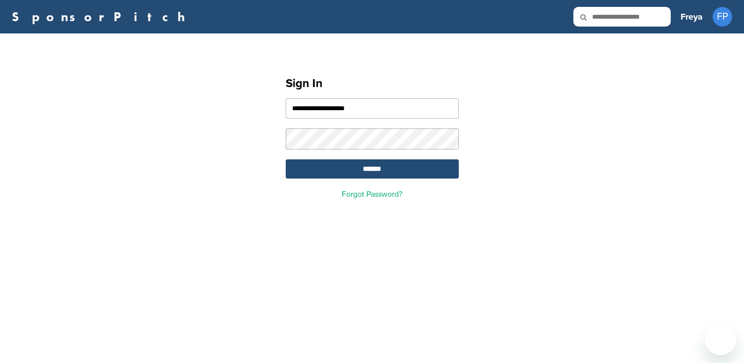  I want to click on h1: Sign In, so click(372, 84).